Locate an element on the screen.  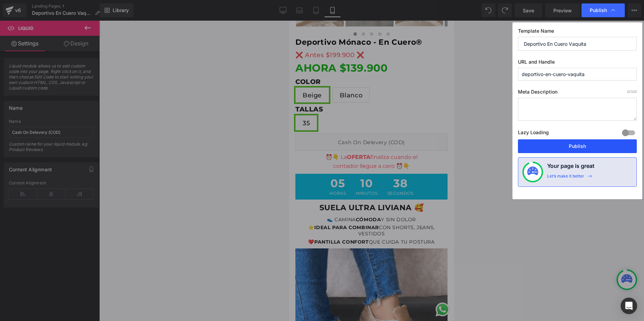
span: Publish is located at coordinates (598, 10).